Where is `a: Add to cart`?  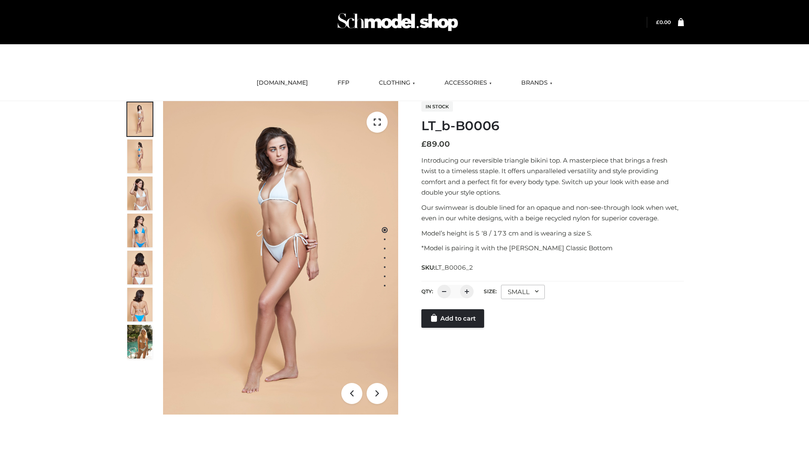 a: Add to cart is located at coordinates (453, 319).